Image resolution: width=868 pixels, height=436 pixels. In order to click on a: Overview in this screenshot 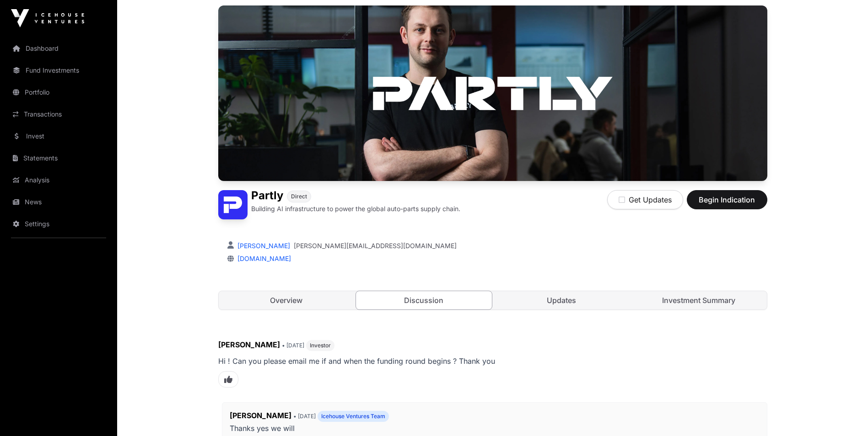, I will do `click(286, 301)`.